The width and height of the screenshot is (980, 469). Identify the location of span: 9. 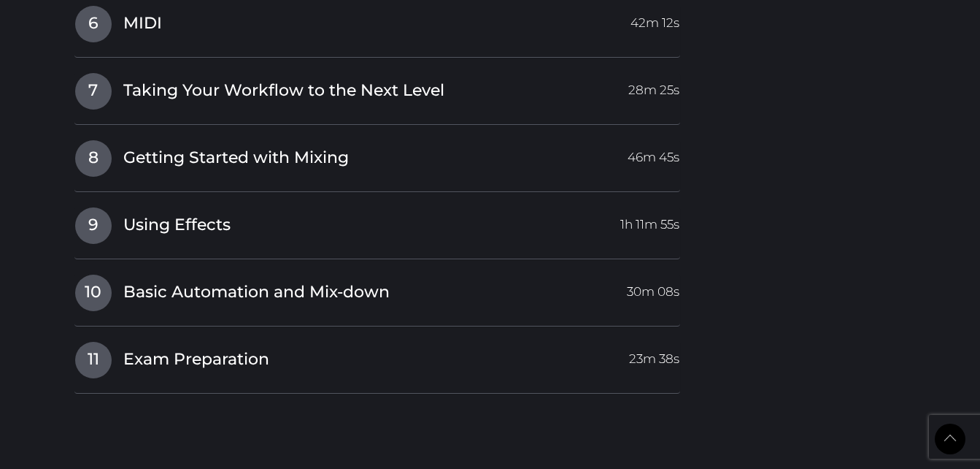
(94, 226).